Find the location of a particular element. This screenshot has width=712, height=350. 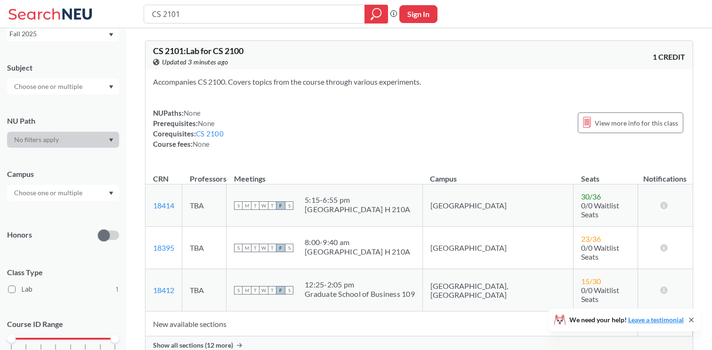

div: 8:00 - 9:40 am is located at coordinates (357, 242).